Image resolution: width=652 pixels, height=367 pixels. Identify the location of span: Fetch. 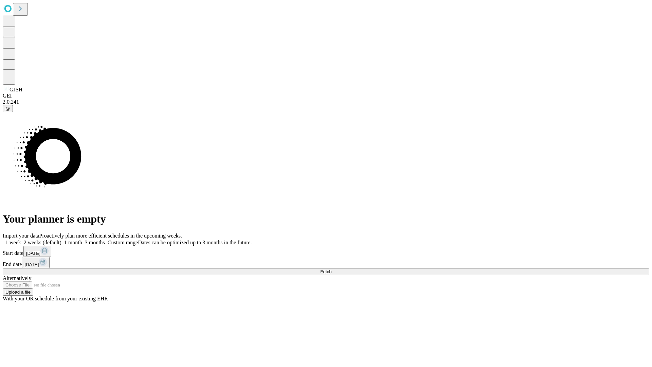
(326, 271).